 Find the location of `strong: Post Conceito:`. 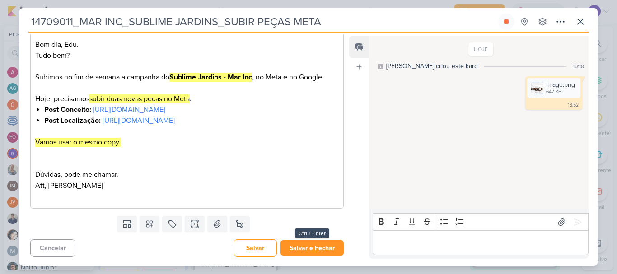

strong: Post Conceito: is located at coordinates (68, 110).